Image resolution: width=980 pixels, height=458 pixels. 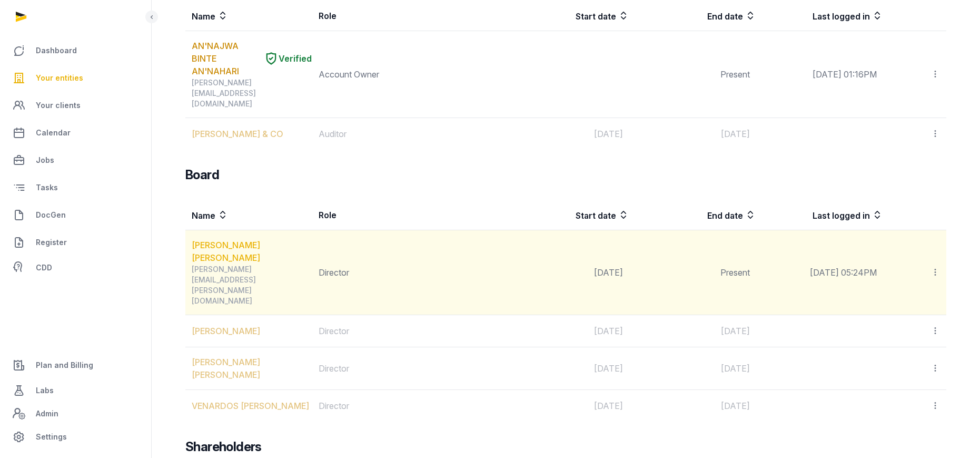 I want to click on span: CDD, so click(x=44, y=268).